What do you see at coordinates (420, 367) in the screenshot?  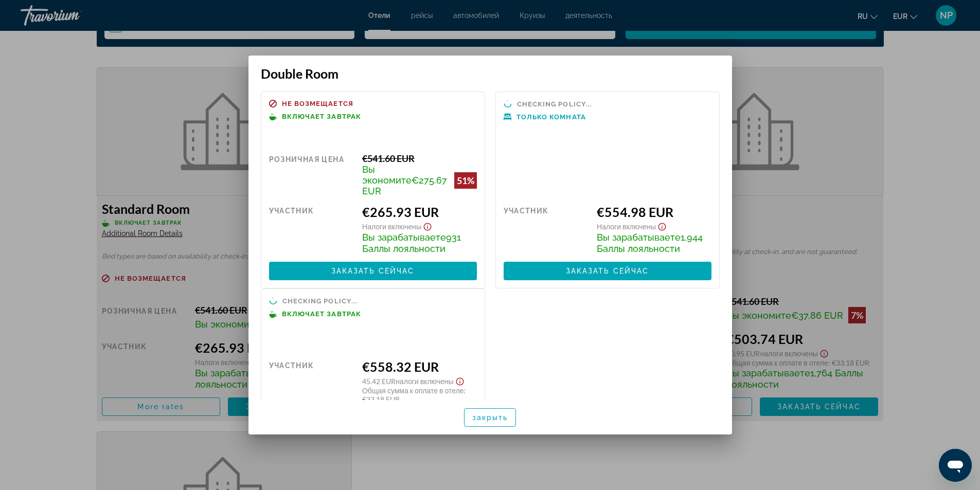 I see `div: €558.32 EUR` at bounding box center [420, 367].